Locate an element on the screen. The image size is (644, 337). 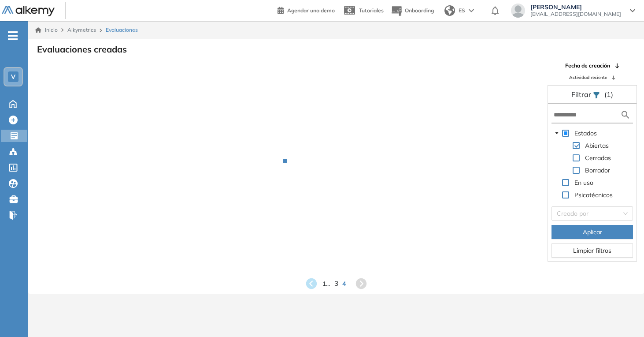
a: Agendar una demo is located at coordinates (306, 10).